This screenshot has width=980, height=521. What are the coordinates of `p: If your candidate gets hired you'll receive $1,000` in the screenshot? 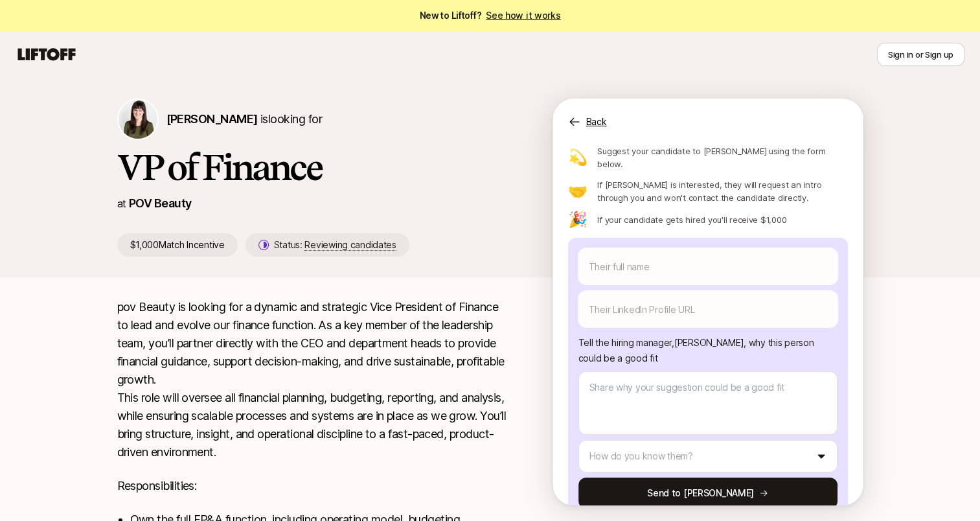 It's located at (691, 219).